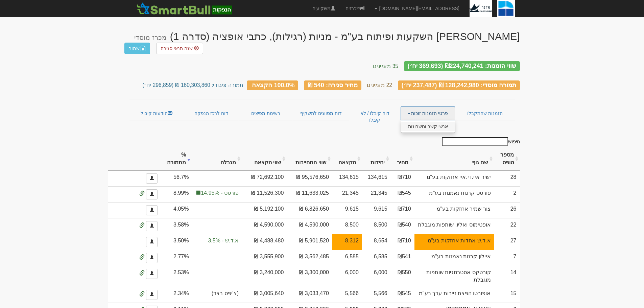 The height and width of the screenshot is (308, 644). I want to click on th: שווי התחייבות: activate to sort column ascending, so click(309, 158).